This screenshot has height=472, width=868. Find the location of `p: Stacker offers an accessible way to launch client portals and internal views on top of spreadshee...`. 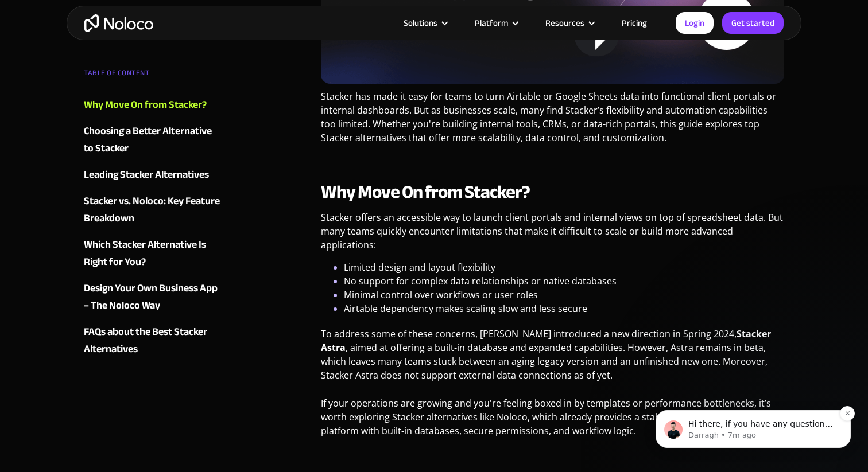

p: Stacker offers an accessible way to launch client portals and internal views on top of spreadshee... is located at coordinates (552, 235).